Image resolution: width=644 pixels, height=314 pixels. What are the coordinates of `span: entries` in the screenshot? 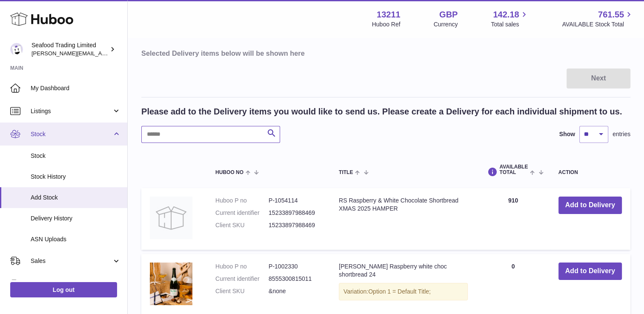 It's located at (622, 134).